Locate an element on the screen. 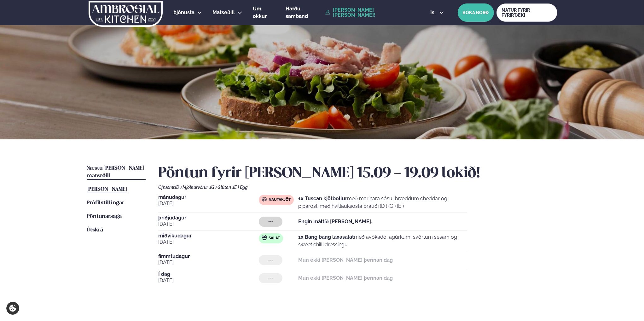  span: miðvikudagur is located at coordinates (208, 236).